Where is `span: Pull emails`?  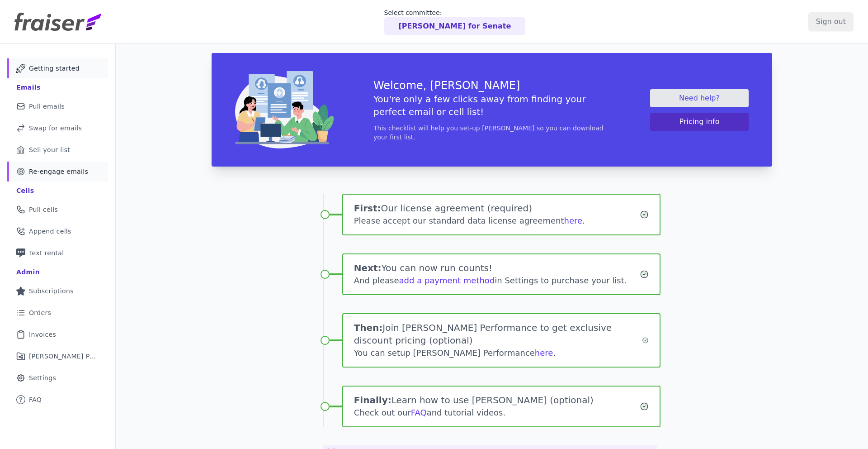 span: Pull emails is located at coordinates (46, 106).